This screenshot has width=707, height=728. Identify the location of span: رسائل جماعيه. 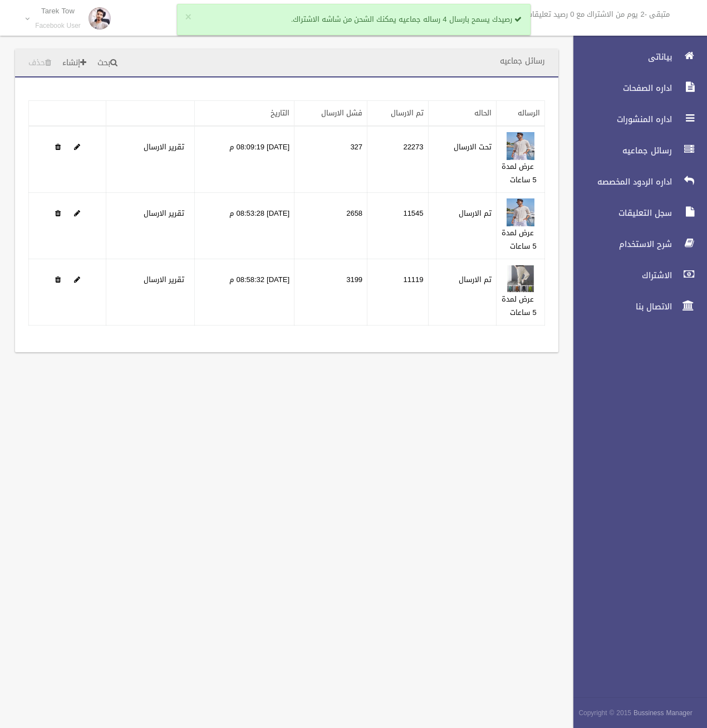
(620, 150).